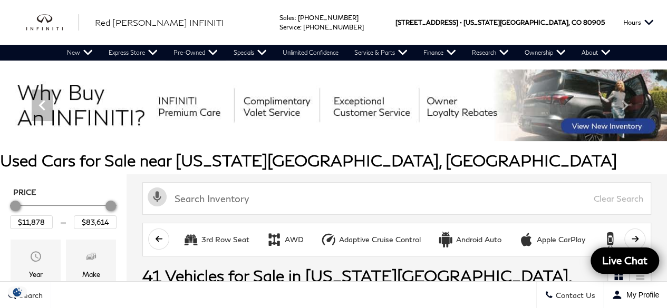  What do you see at coordinates (250, 53) in the screenshot?
I see `a: Specials` at bounding box center [250, 53].